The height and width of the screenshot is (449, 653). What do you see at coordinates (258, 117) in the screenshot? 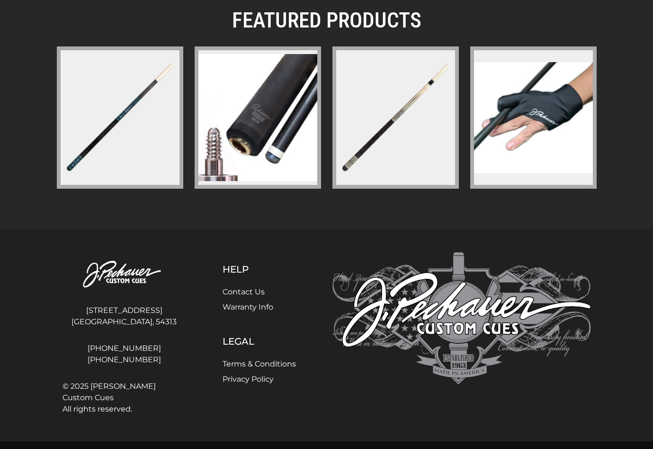
I see `img: pechauer-piloted-rogue-carbon-break-shaft-pro-series` at bounding box center [258, 117].